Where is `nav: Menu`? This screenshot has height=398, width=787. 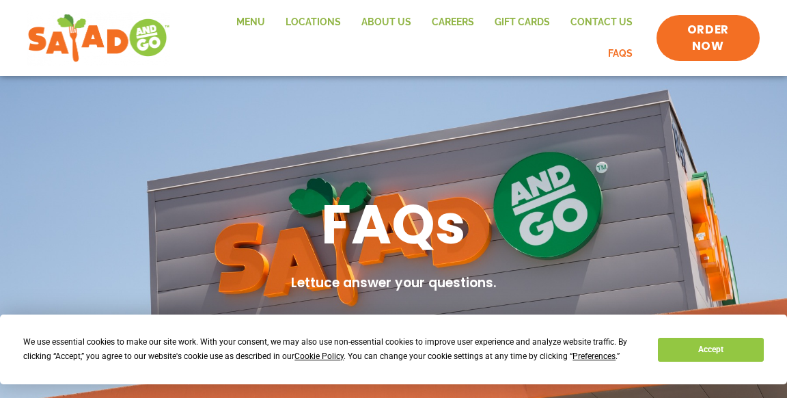 nav: Menu is located at coordinates (413, 38).